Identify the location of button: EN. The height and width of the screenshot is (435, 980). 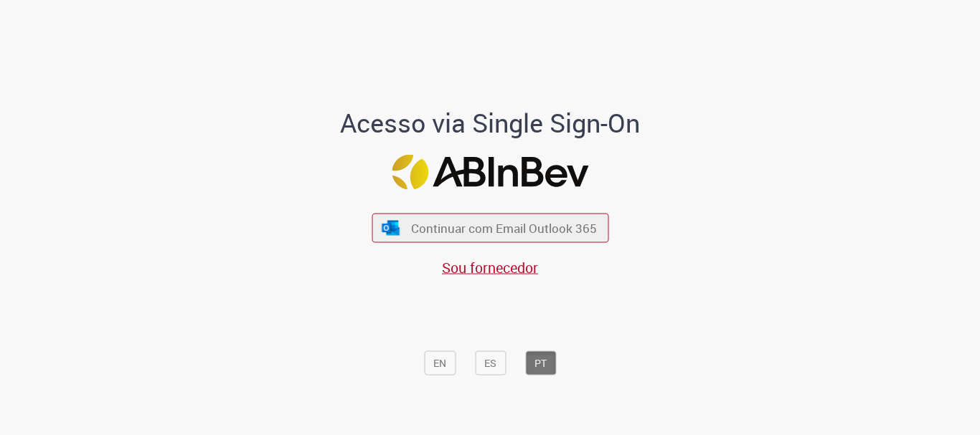
(440, 364).